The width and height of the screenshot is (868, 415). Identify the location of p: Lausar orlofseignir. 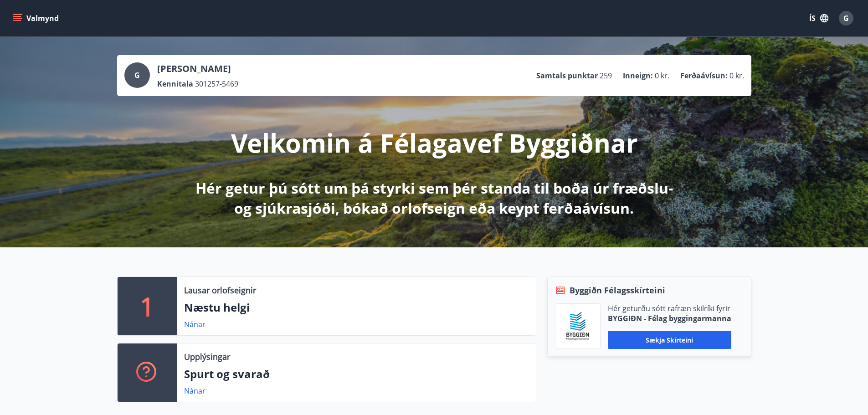
(220, 290).